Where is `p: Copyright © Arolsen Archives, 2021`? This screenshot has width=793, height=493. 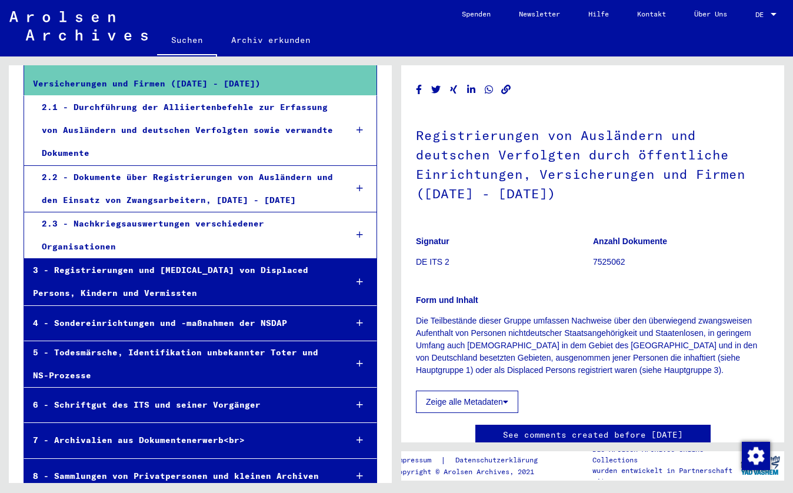
p: Copyright © Arolsen Archives, 2021 is located at coordinates (473, 472).